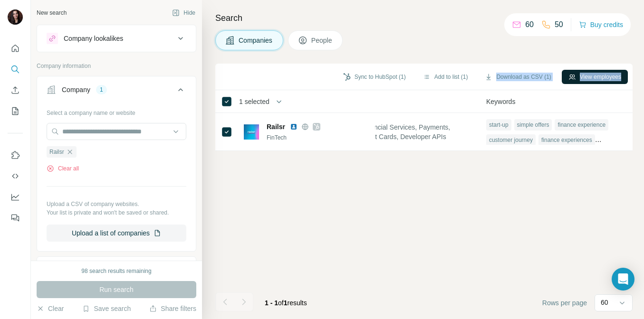  I want to click on button: Search, so click(15, 69).